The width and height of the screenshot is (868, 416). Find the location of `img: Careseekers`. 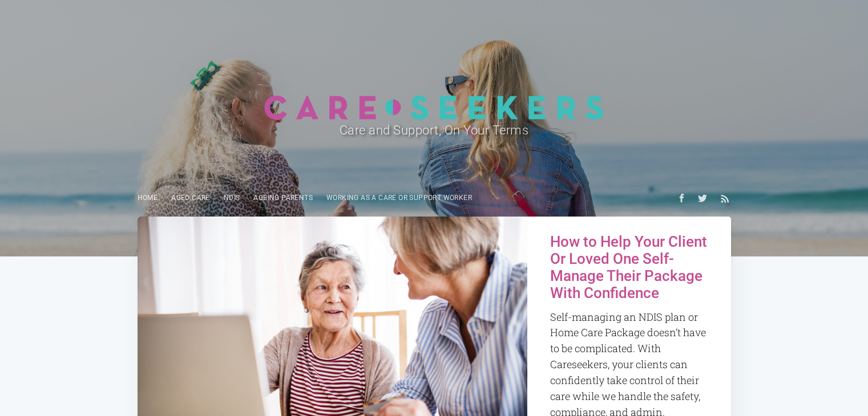

img: Careseekers is located at coordinates (434, 107).